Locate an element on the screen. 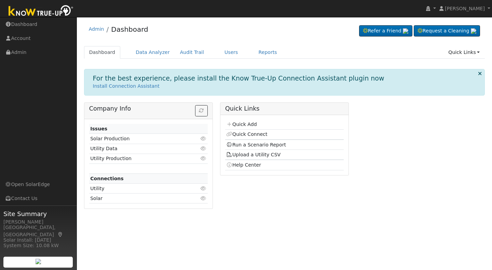 This screenshot has height=270, width=492. h5: Company Info is located at coordinates (148, 109).